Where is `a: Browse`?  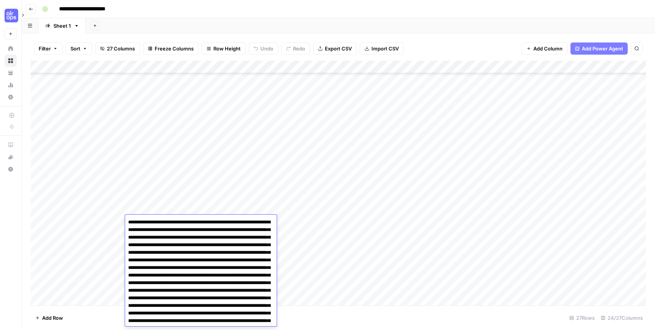
a: Browse is located at coordinates (11, 61).